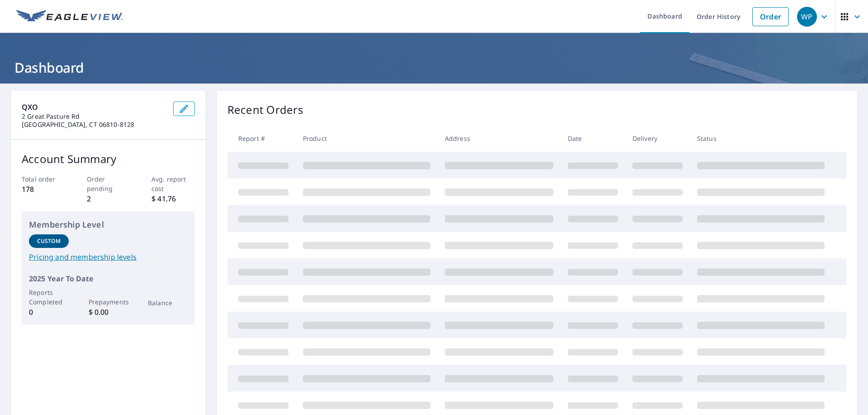 This screenshot has height=415, width=868. I want to click on p: Avg. report cost, so click(173, 184).